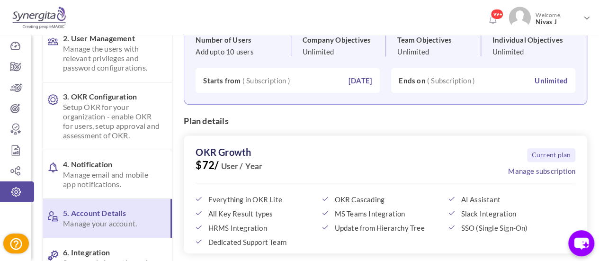  What do you see at coordinates (557, 18) in the screenshot?
I see `span: Welcome,` at bounding box center [557, 18].